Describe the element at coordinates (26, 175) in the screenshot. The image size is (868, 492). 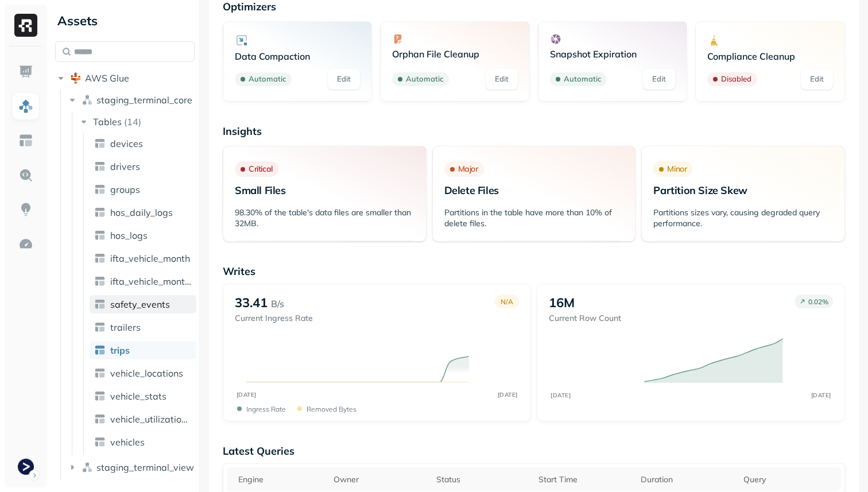
I see `img: Query Explorer` at that location.